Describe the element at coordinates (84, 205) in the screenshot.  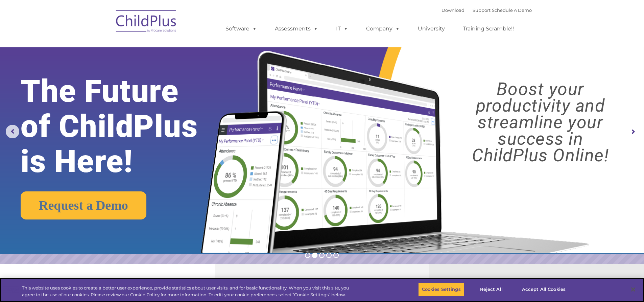
I see `a: Request a Demo` at that location.